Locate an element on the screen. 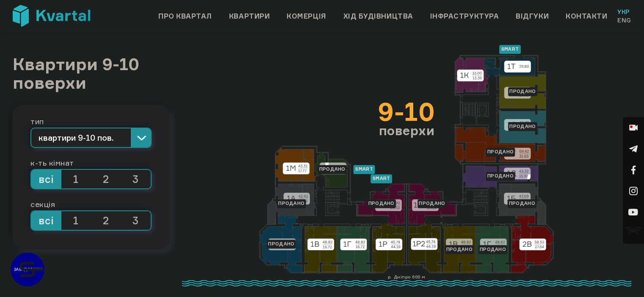  a: Квартири is located at coordinates (250, 16).